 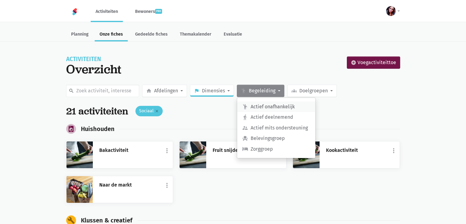 I want to click on h5: Huishouden, so click(x=98, y=129).